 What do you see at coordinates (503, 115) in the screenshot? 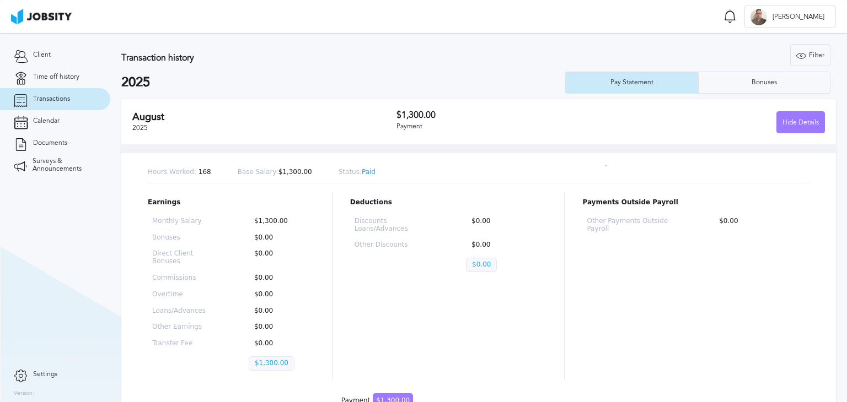
I see `h3: $1,300.00` at bounding box center [503, 115].